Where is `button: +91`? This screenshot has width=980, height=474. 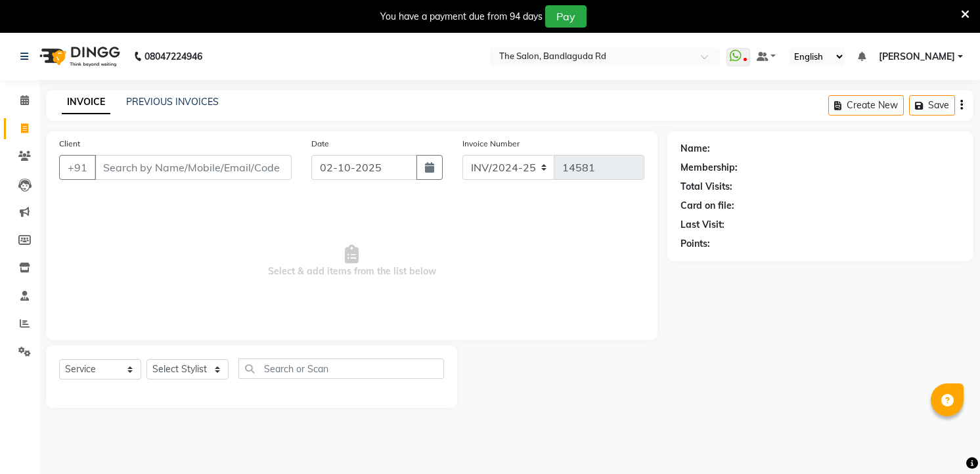 button: +91 is located at coordinates (78, 167).